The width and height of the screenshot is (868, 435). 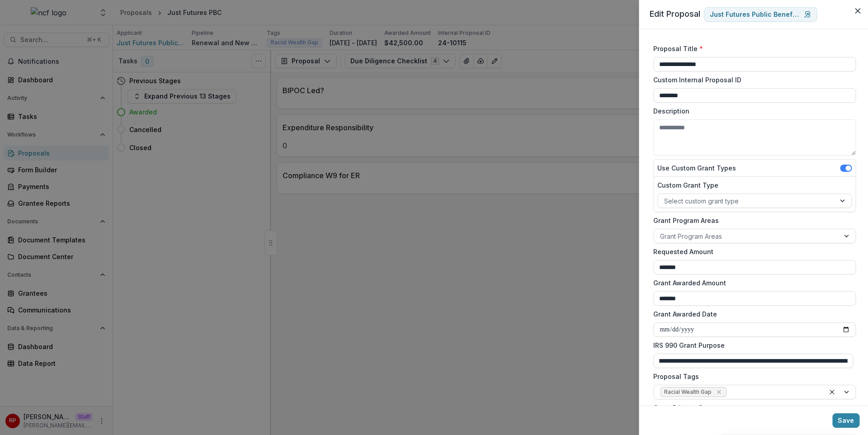 I want to click on label: Grant Program Areas, so click(x=752, y=220).